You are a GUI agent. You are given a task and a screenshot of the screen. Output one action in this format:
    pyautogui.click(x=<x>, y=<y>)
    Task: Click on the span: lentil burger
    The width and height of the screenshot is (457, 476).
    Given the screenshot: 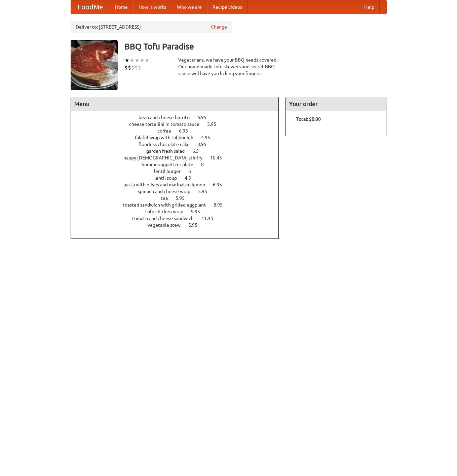 What is the action you would take?
    pyautogui.click(x=171, y=171)
    